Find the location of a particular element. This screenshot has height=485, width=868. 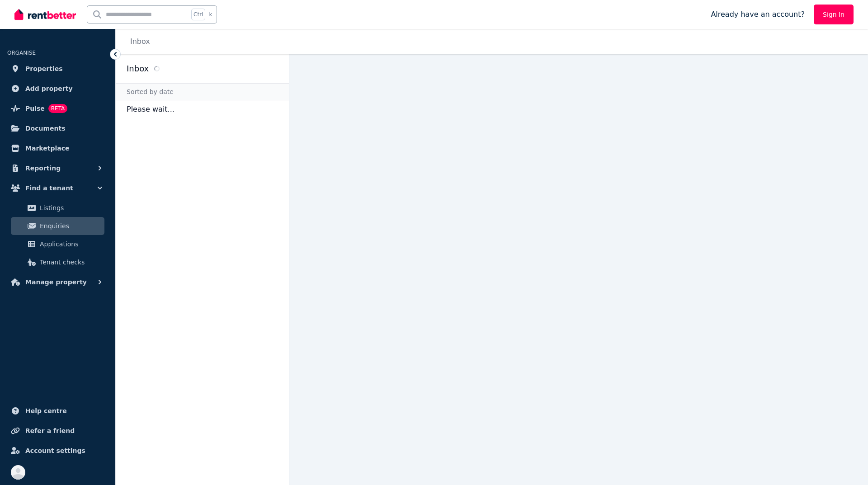

span: Account settings is located at coordinates (56, 451).